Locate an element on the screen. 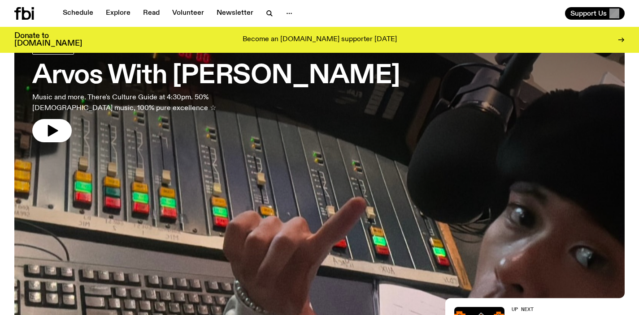 This screenshot has width=639, height=315. a: Read is located at coordinates (151, 13).